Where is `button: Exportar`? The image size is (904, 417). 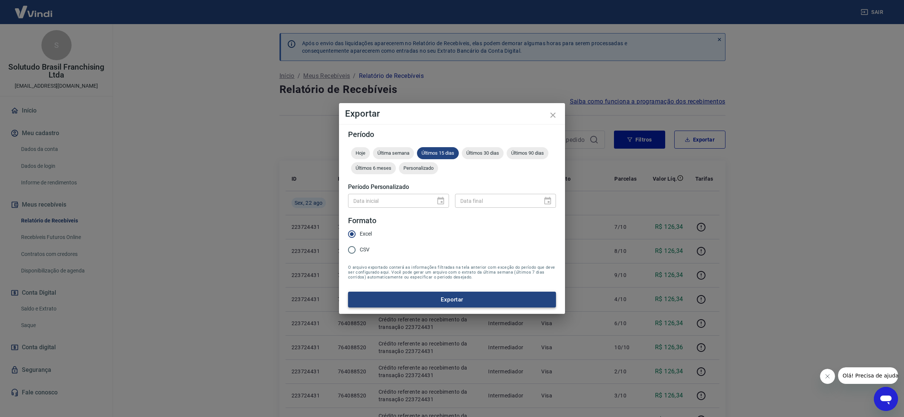
button: Exportar is located at coordinates (452, 300).